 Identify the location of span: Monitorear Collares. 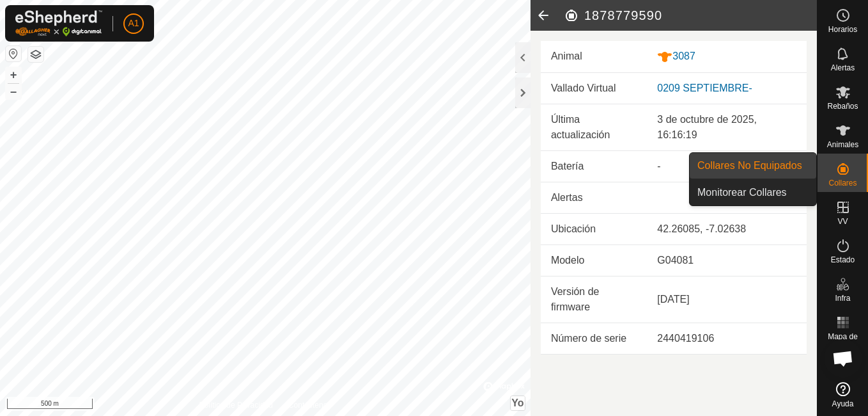
(743, 193).